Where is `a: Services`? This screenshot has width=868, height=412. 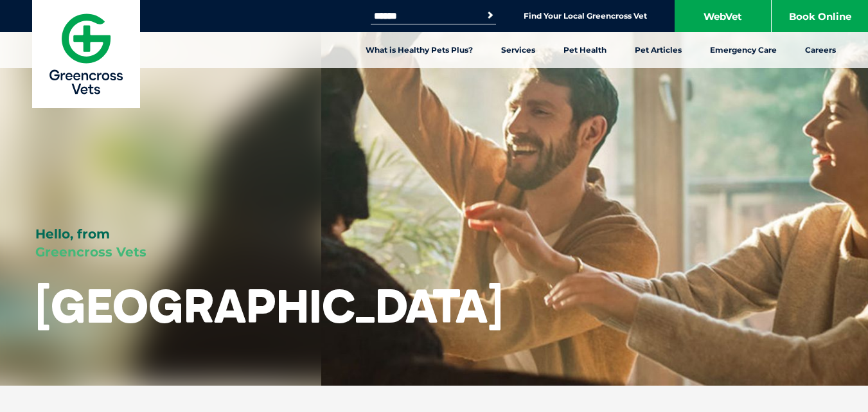
a: Services is located at coordinates (518, 50).